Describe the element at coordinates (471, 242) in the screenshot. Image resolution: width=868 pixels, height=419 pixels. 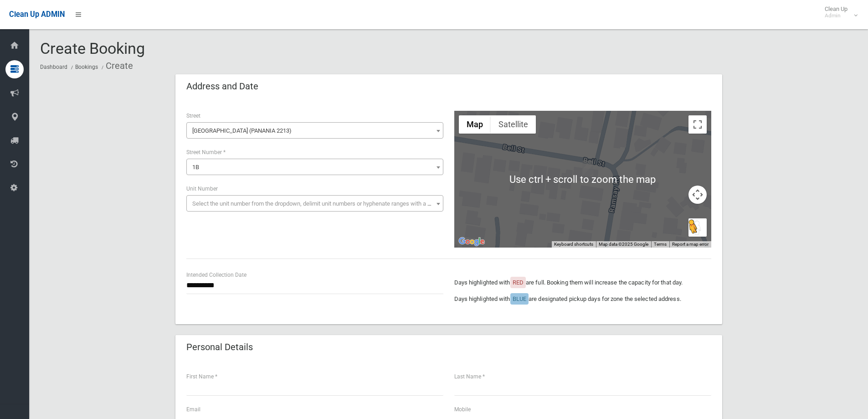
I see `img: Google` at that location.